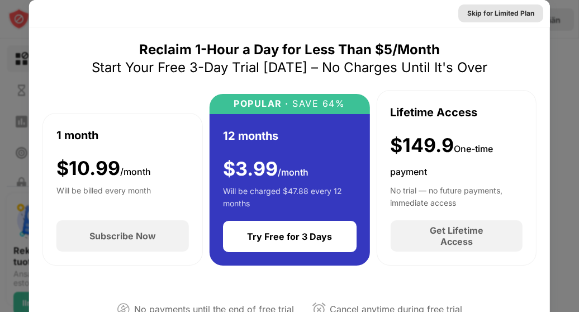 The height and width of the screenshot is (312, 579). What do you see at coordinates (265, 169) in the screenshot?
I see `div: $ 3.99` at bounding box center [265, 169].